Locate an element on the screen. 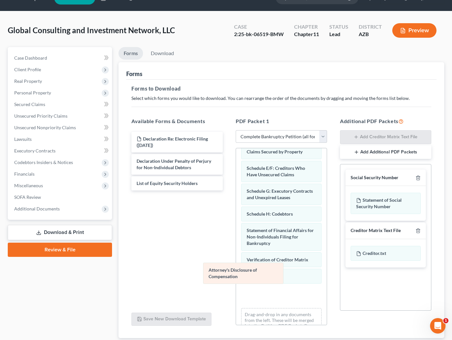 The height and width of the screenshot is (340, 452). span: Personal Property is located at coordinates (33, 93).